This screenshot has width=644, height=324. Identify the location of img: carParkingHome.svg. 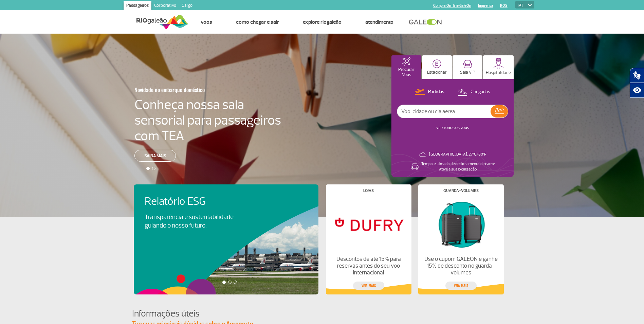
(437, 64).